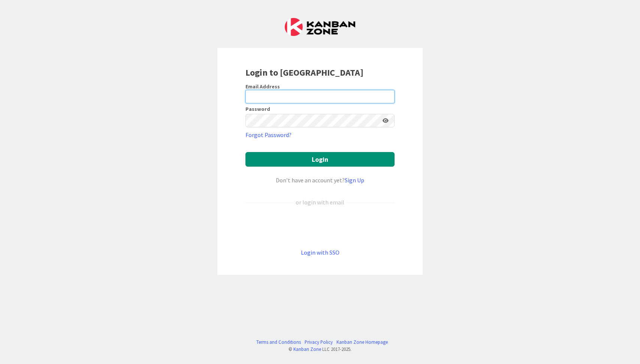 Image resolution: width=640 pixels, height=364 pixels. What do you see at coordinates (354, 180) in the screenshot?
I see `a: Sign Up` at bounding box center [354, 180].